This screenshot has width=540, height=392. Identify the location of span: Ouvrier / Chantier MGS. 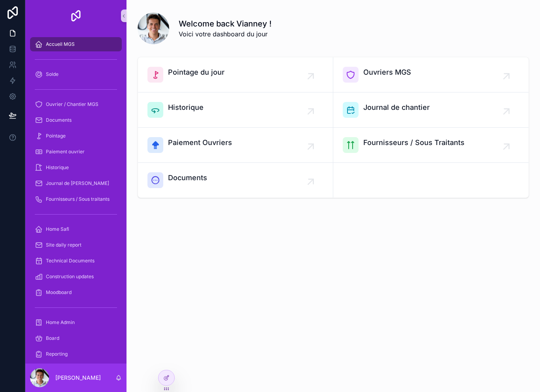
(72, 104).